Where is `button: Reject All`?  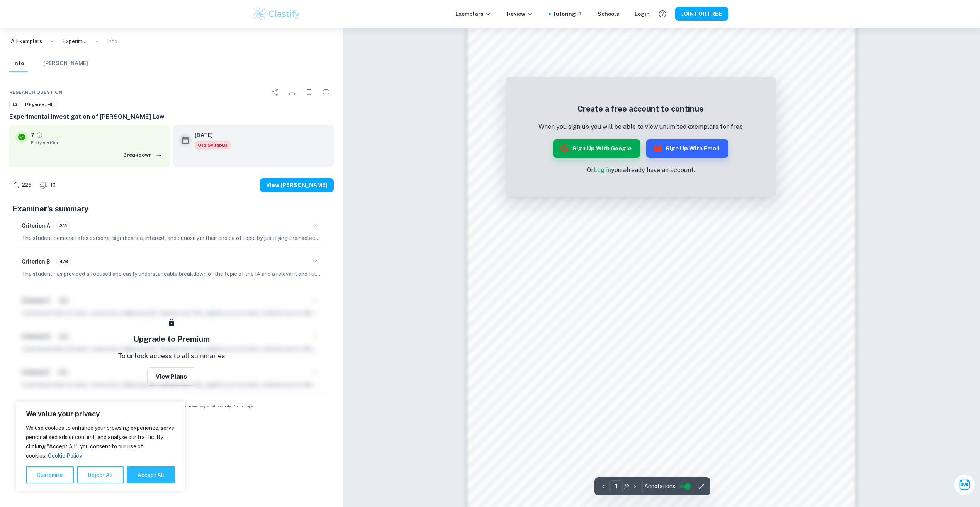
button: Reject All is located at coordinates (100, 475).